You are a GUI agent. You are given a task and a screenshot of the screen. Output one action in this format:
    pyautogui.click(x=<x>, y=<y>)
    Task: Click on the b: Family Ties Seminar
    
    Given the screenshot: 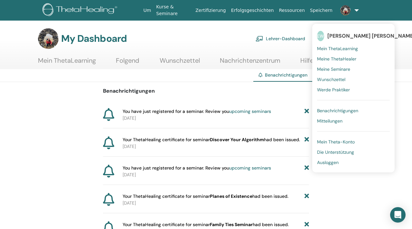 What is the action you would take?
    pyautogui.click(x=231, y=225)
    